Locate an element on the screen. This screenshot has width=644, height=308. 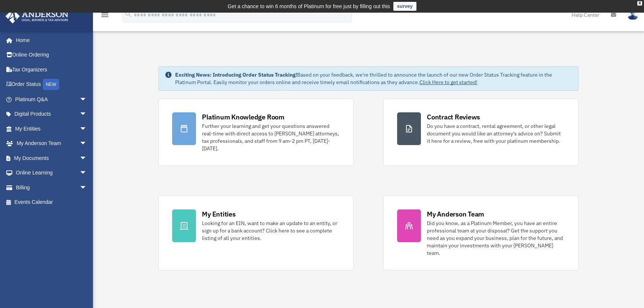
i: menu is located at coordinates (105, 15).